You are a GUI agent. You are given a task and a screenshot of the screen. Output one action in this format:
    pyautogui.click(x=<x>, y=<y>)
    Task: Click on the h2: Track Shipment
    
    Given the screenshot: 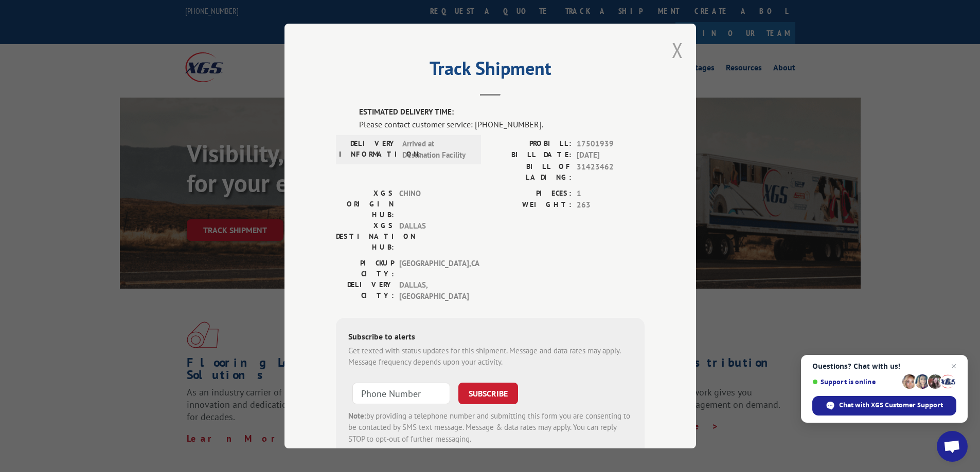 What is the action you would take?
    pyautogui.click(x=490, y=71)
    